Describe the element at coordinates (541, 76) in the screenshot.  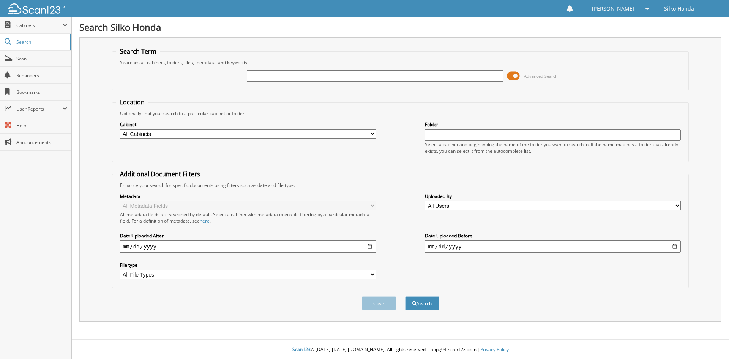
I see `span: Advanced Search` at that location.